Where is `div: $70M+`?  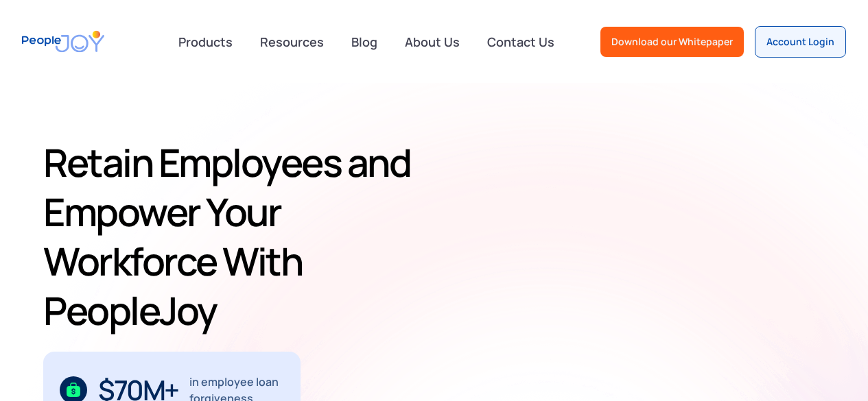 div: $70M+ is located at coordinates (138, 391).